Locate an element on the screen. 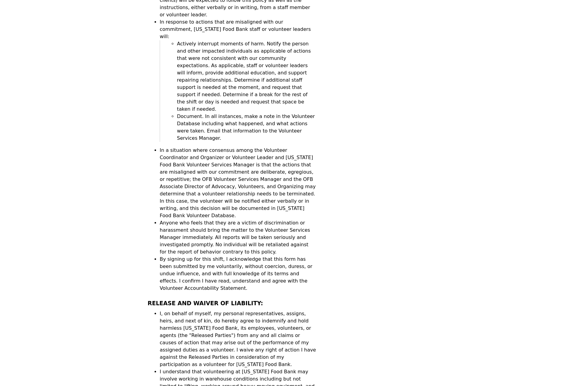 The height and width of the screenshot is (386, 588). li: Anyone who feels that they are a victim of discrimination or harassment should bring the matter t... is located at coordinates (238, 238).